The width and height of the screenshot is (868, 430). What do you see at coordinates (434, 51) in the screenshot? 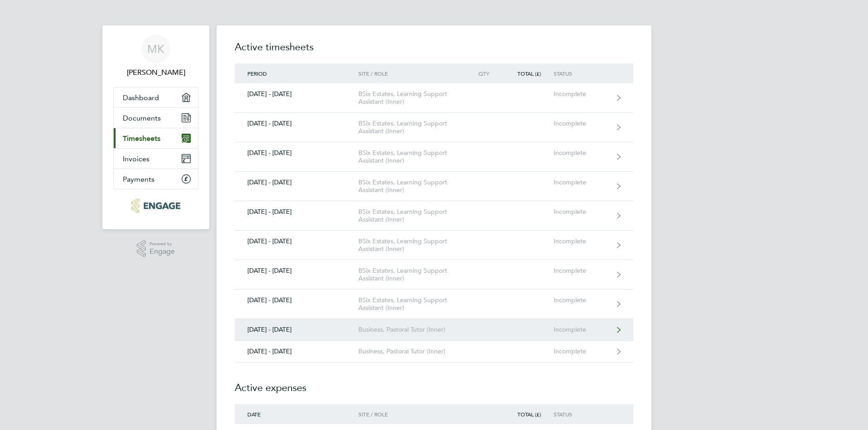
I see `h2: Active timesheets` at bounding box center [434, 51].